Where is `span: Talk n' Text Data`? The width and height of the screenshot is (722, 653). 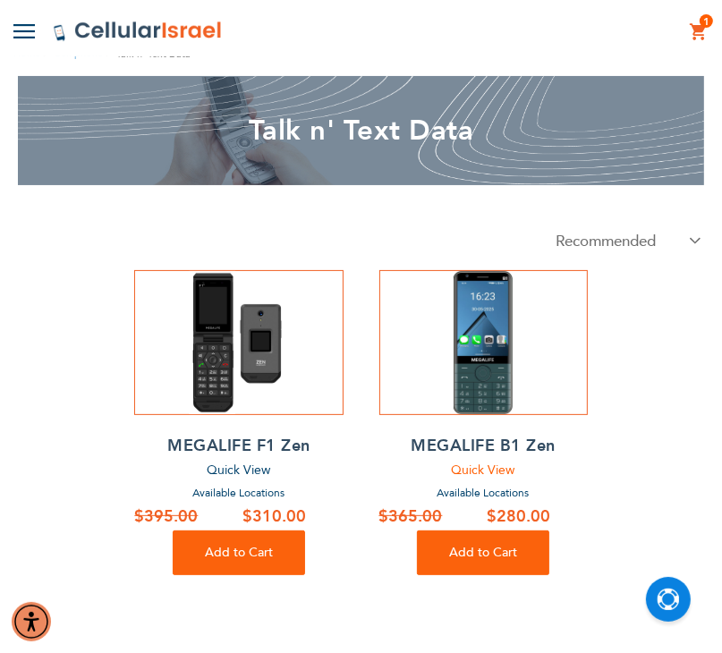 span: Talk n' Text Data is located at coordinates (361, 131).